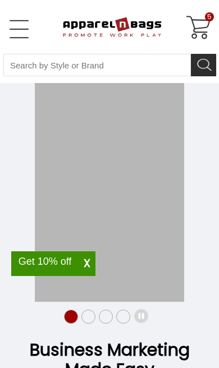 The image size is (219, 368). I want to click on a: Open Left Menu, so click(19, 29).